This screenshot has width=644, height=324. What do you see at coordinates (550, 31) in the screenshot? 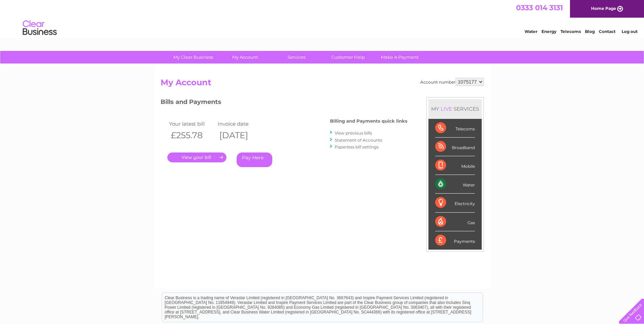
I see `a: Energy` at bounding box center [550, 31].